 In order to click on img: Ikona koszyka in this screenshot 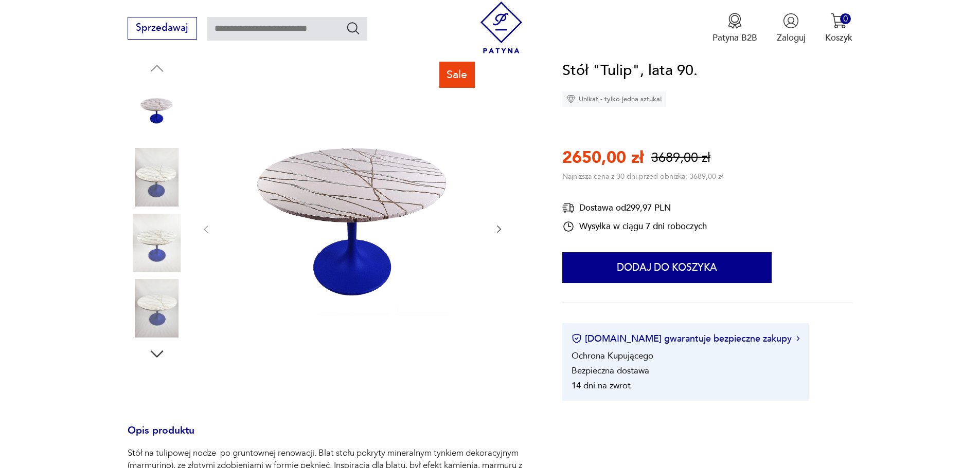, I will do `click(838, 21)`.